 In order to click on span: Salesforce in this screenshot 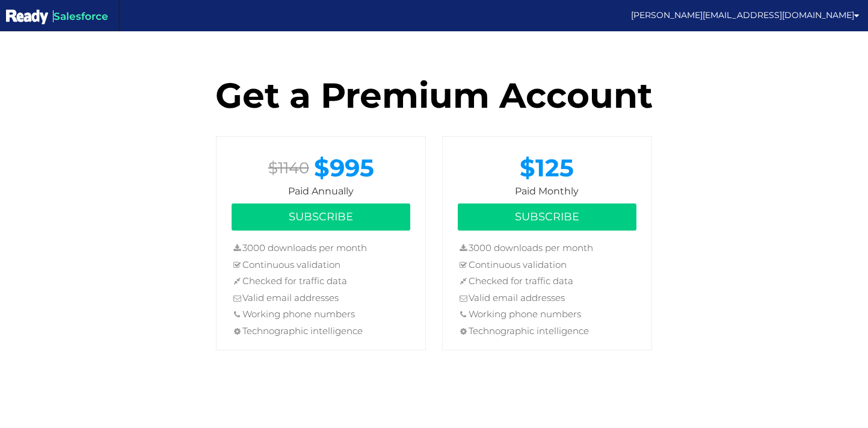, I will do `click(80, 16)`.